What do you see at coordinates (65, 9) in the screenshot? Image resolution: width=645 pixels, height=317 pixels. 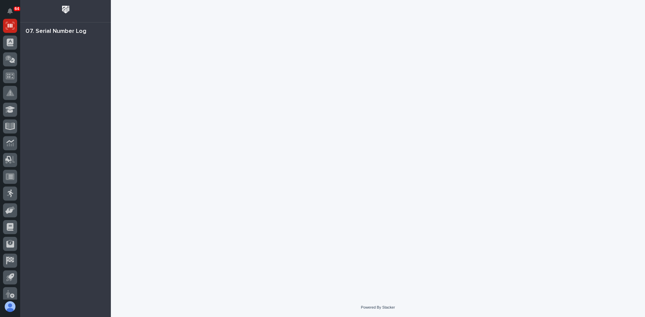 I see `img: Workspace Logo` at bounding box center [65, 9].